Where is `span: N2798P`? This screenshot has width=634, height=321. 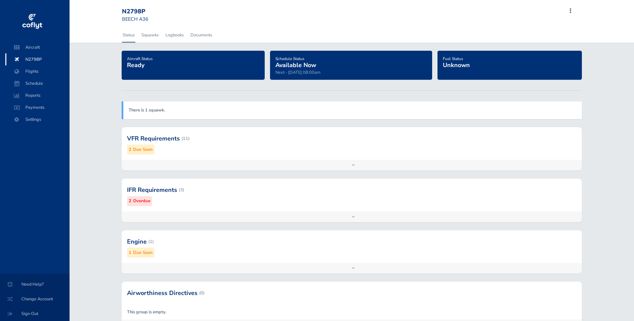 span: N2798P is located at coordinates (37, 59).